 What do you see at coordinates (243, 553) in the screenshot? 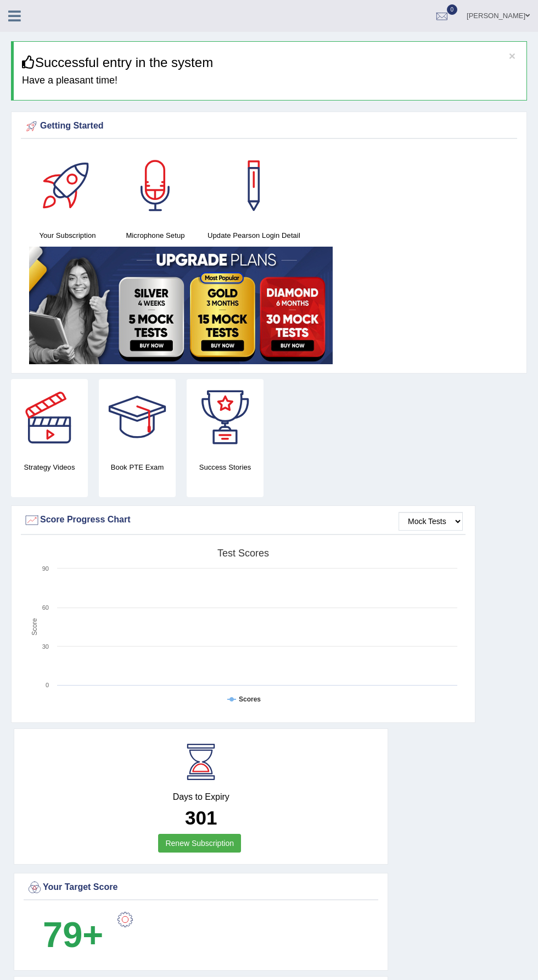
I see `tspan: Test scores` at bounding box center [243, 553].